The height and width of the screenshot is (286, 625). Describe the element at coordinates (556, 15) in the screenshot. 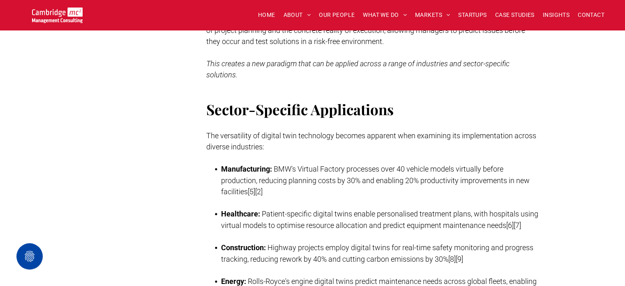

I see `a: INSIGHTS` at that location.